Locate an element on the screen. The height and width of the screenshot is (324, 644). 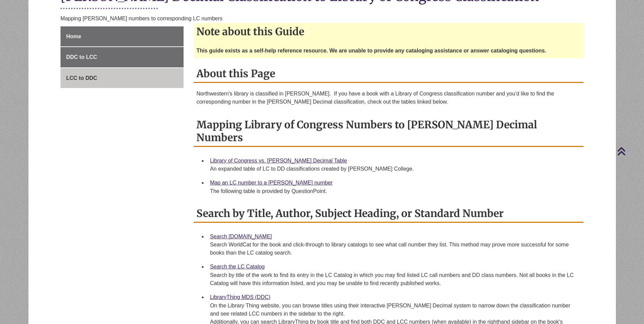
a: LCC to DDC is located at coordinates (122, 78).